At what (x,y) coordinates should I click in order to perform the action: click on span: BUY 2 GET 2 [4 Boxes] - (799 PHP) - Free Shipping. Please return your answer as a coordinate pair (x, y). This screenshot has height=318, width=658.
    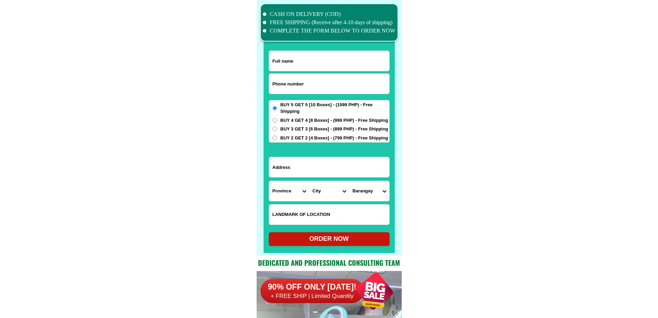
    Looking at the image, I should click on (335, 138).